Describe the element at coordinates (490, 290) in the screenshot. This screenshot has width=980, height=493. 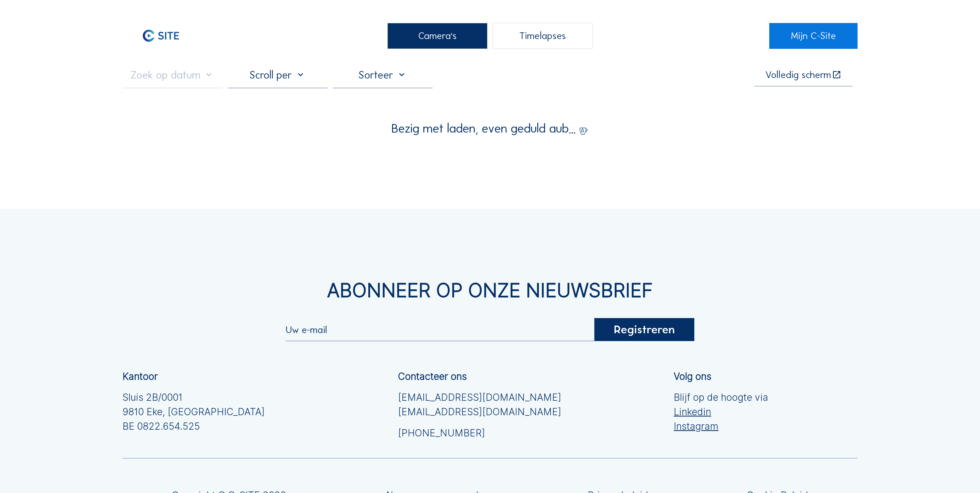
I see `div: Abonneer op onze nieuwsbrief` at that location.